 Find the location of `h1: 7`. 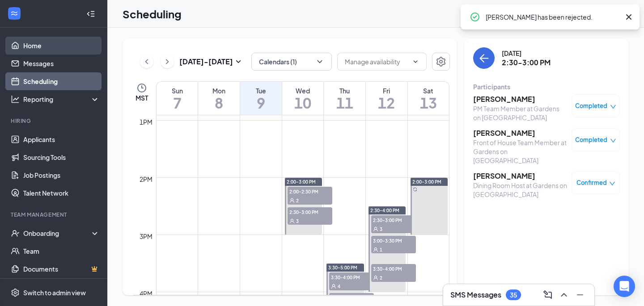

h1: 7 is located at coordinates (177, 103).